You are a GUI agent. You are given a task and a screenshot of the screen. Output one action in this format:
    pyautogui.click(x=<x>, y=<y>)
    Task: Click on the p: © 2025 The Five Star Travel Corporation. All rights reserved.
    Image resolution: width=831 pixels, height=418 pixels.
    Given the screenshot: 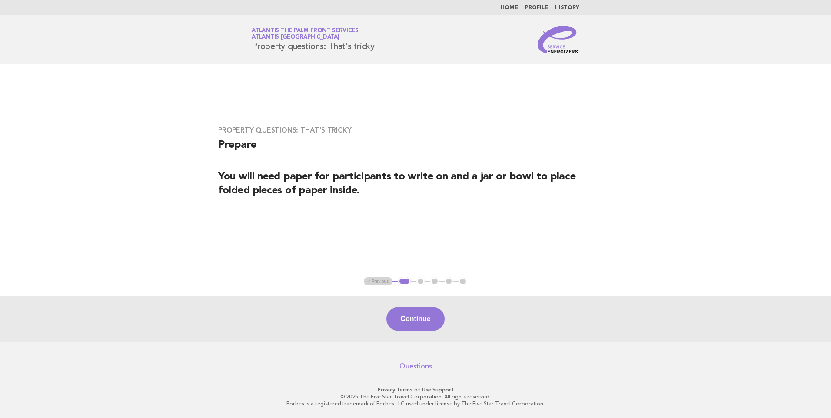 What is the action you would take?
    pyautogui.click(x=416, y=397)
    